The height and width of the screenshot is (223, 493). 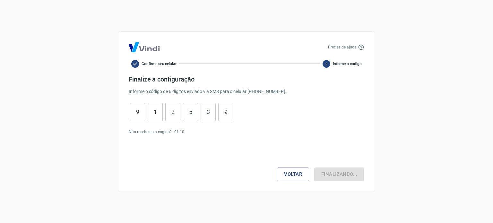 I want to click on p: 01 : 10, so click(x=179, y=132).